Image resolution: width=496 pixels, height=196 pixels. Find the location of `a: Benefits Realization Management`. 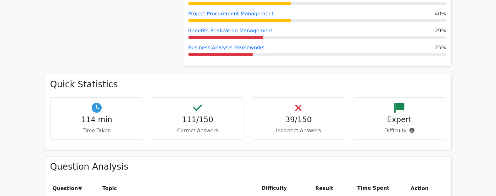

a: Benefits Realization Management is located at coordinates (230, 30).